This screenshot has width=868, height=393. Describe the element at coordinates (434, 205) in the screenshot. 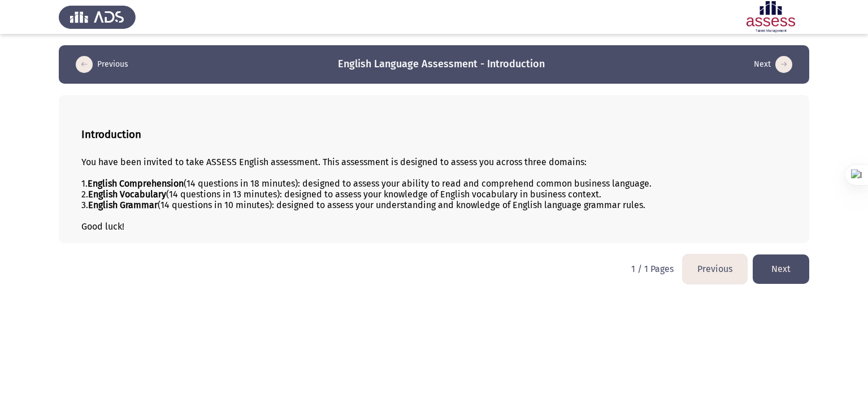

I see `div: 3. (14 questions in 10 minutes): designed to assess your understanding and knowledge of English l...` at that location.